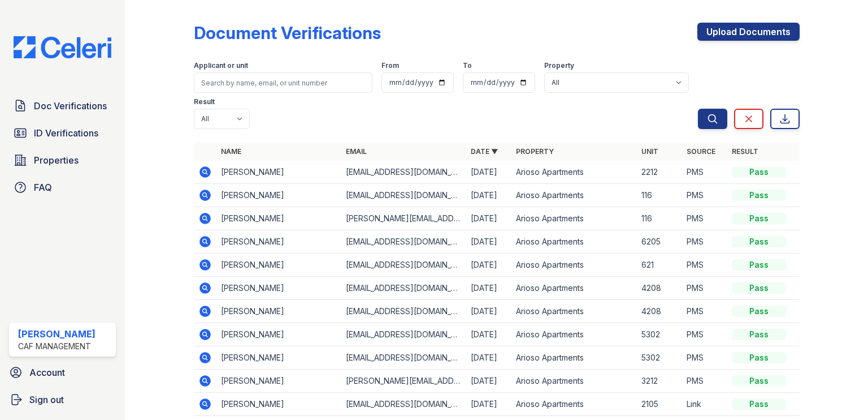 The image size is (868, 420). I want to click on button: Sign out, so click(62, 400).